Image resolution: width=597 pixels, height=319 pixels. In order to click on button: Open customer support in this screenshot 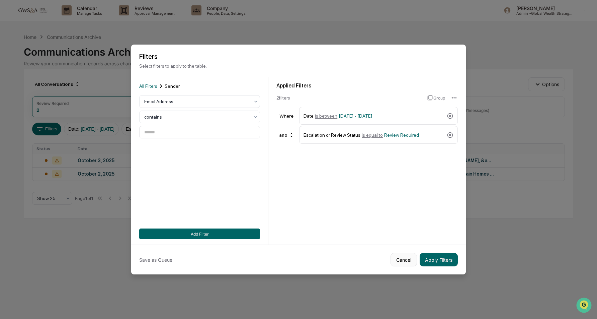, I will do `click(8, 8)`.